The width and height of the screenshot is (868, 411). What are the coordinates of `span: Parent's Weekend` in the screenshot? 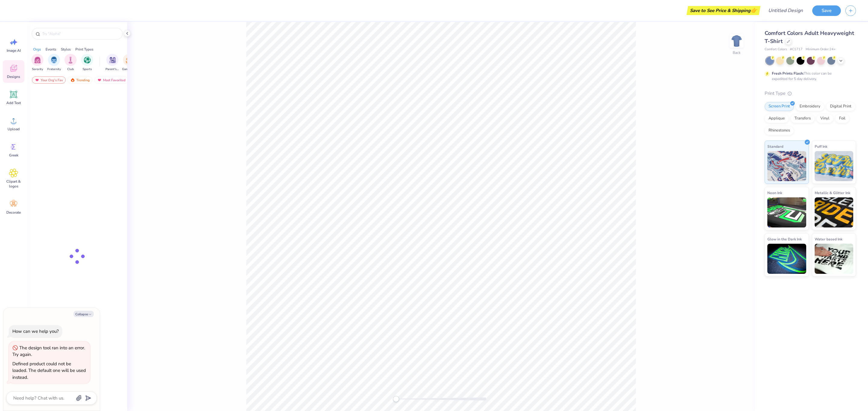 It's located at (112, 69).